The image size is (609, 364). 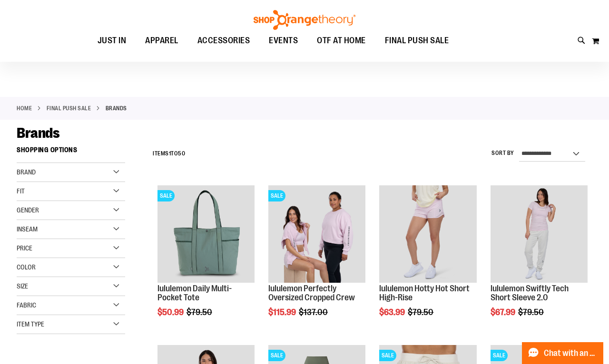 What do you see at coordinates (71, 152) in the screenshot?
I see `strong: Shopping Options` at bounding box center [71, 152].